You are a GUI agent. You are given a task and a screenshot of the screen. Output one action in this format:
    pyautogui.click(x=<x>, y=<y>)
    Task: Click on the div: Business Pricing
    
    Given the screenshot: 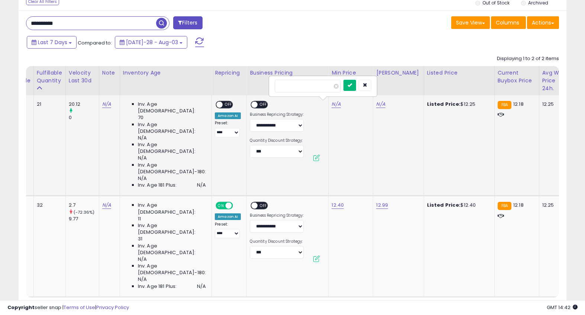 What is the action you would take?
    pyautogui.click(x=287, y=73)
    